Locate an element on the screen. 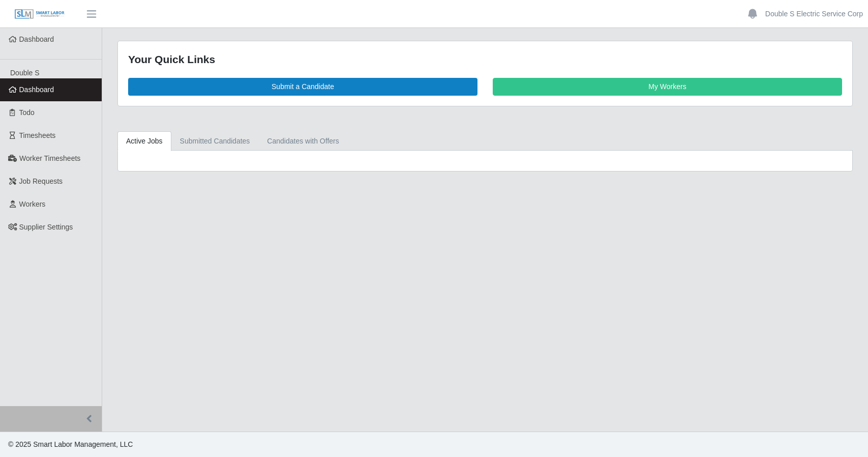 This screenshot has height=457, width=868. div: Your Quick Links is located at coordinates (485, 60).